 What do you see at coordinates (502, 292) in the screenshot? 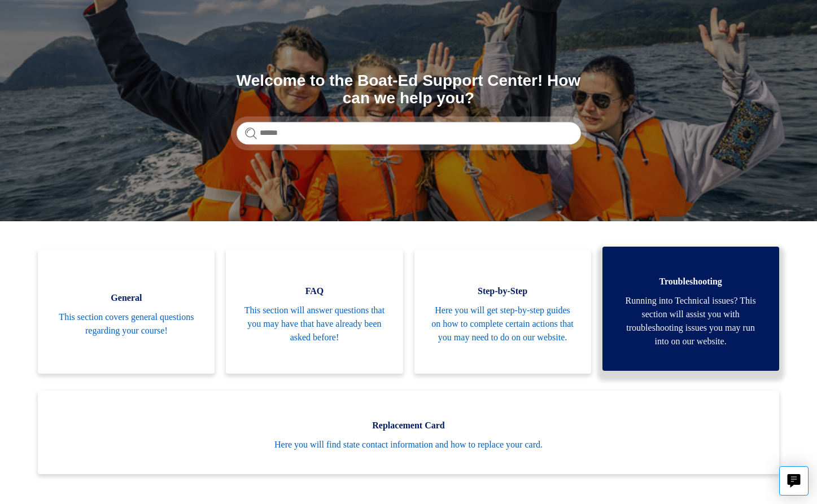
I see `span: Step-by-Step` at bounding box center [502, 292].